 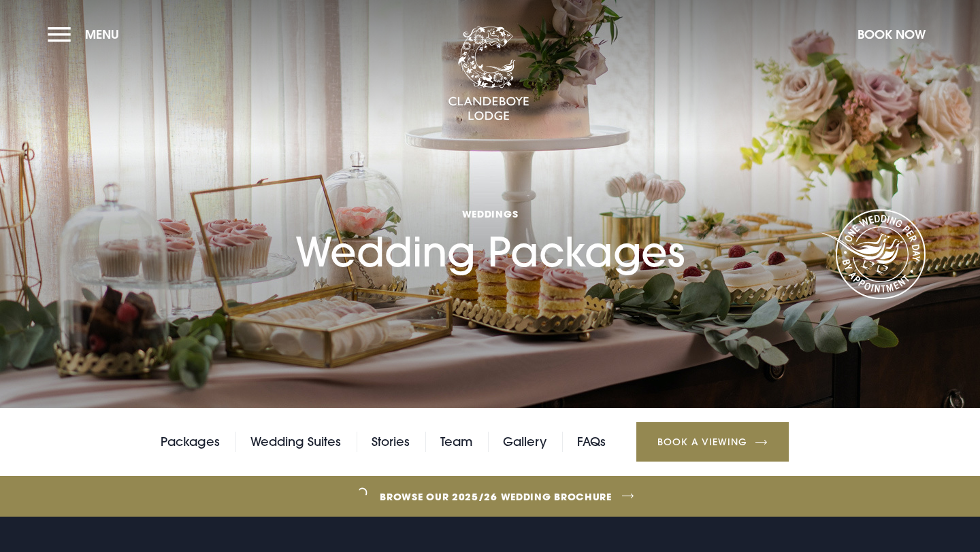 I want to click on span: Weddings, so click(x=490, y=214).